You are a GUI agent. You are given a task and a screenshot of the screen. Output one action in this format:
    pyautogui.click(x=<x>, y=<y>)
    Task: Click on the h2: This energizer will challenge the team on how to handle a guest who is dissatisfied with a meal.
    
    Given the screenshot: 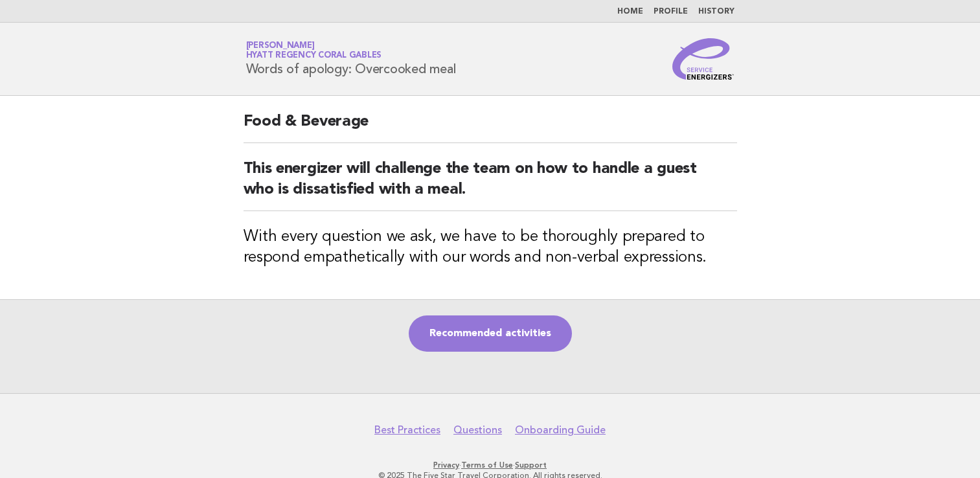 What is the action you would take?
    pyautogui.click(x=491, y=185)
    